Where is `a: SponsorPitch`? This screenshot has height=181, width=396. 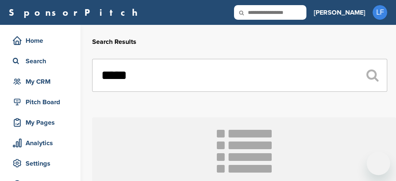
a: SponsorPitch is located at coordinates (75, 12).